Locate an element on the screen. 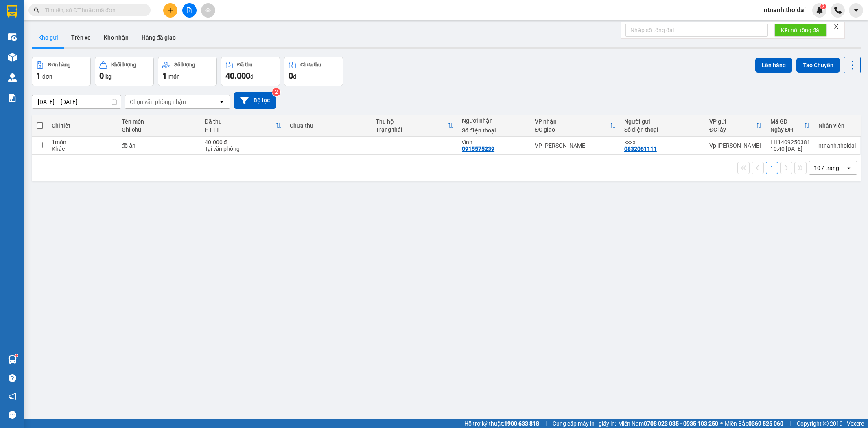 The height and width of the screenshot is (428, 868). span: Miền Bắc is located at coordinates (755, 423).